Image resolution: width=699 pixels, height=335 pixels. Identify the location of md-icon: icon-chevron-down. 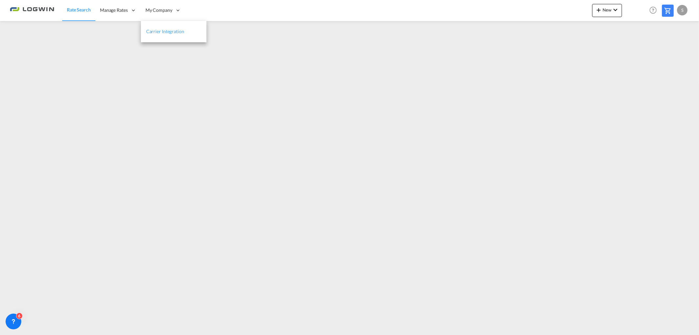
(615, 10).